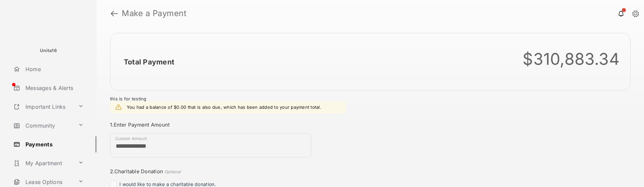 This screenshot has width=644, height=187. I want to click on h3: 2. Charitable Donation, so click(228, 172).